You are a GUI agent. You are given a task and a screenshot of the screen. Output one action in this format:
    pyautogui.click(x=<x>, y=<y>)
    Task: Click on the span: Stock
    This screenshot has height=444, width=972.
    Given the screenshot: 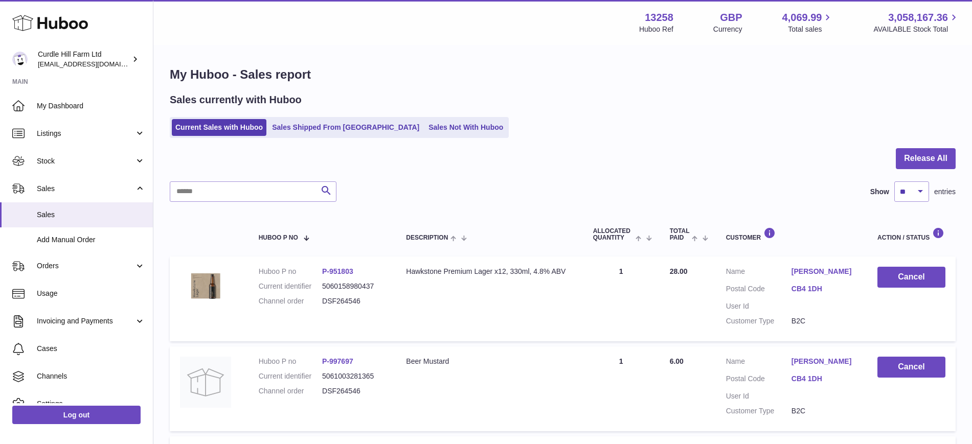 What is the action you would take?
    pyautogui.click(x=85, y=161)
    